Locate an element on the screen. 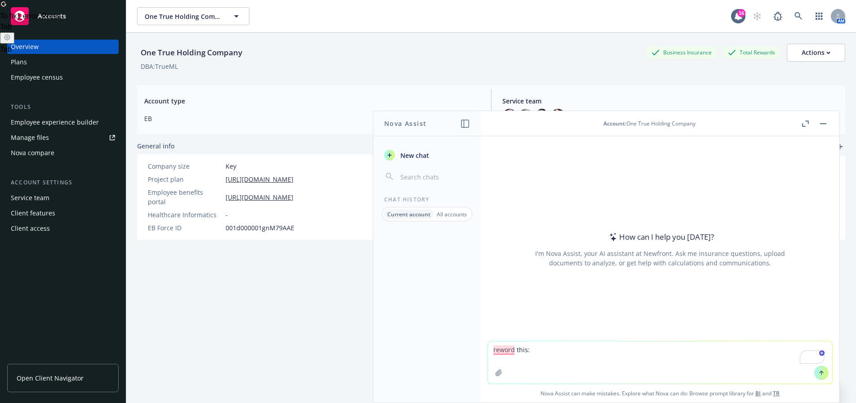  p: Current account is located at coordinates (409, 214).